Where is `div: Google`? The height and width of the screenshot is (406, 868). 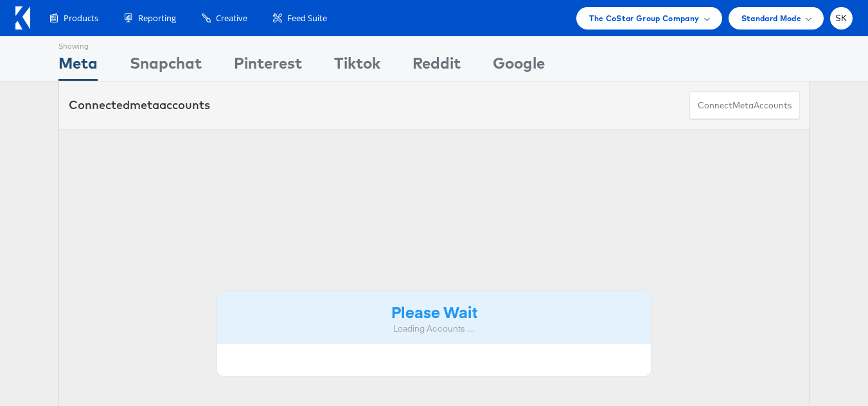 div: Google is located at coordinates (518, 66).